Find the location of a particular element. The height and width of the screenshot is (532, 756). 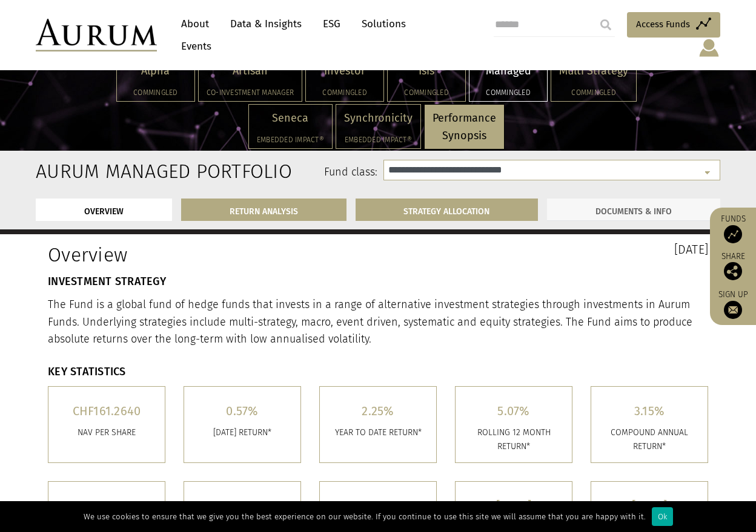

strong: KEY STATISTICS is located at coordinates (87, 372).